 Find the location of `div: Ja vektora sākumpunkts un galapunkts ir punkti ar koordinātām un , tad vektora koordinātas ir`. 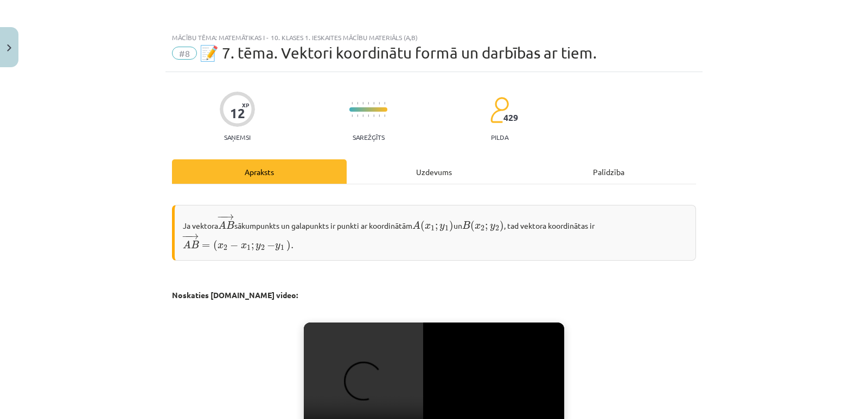

div: Ja vektora sākumpunkts un galapunkts ir punkti ar koordinātām un , tad vektora koordinātas ir is located at coordinates (434, 232).